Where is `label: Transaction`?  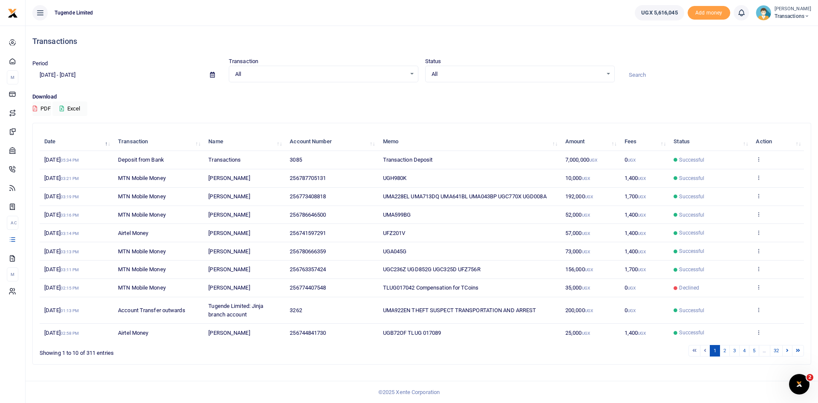 label: Transaction is located at coordinates (243, 61).